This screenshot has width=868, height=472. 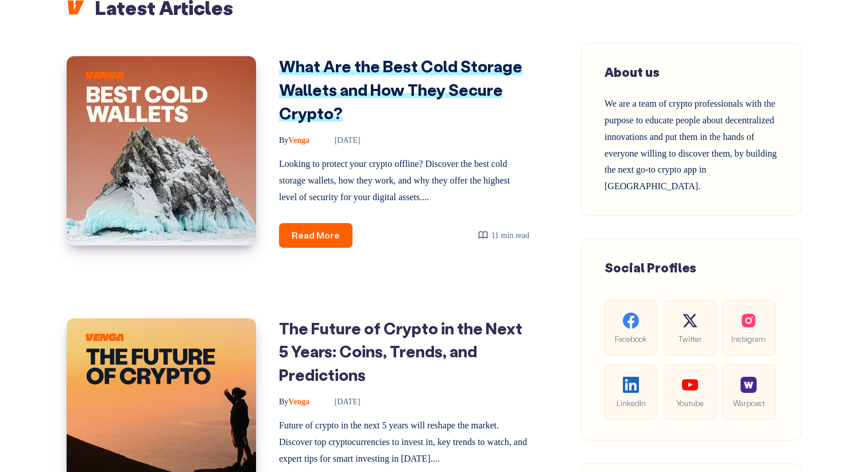 I want to click on span: Instagram, so click(x=748, y=339).